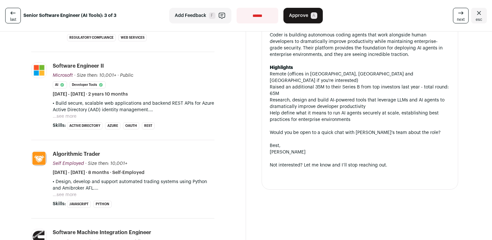  I want to click on span: Self Employed, so click(68, 164).